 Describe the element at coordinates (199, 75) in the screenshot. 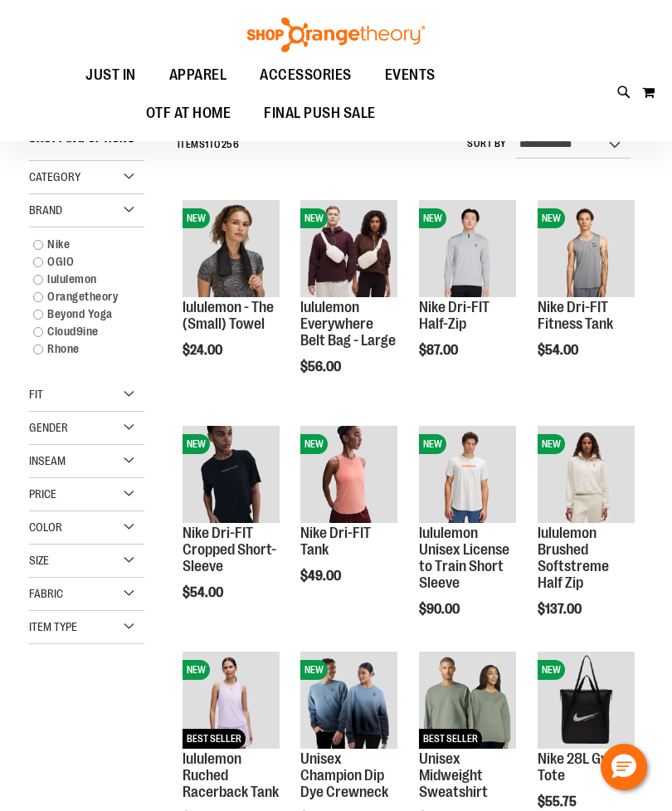

I see `a: APPAREL` at that location.